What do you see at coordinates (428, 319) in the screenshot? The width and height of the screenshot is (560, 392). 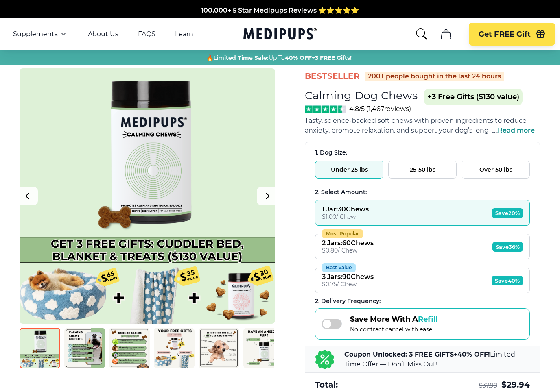 I see `span: Refill` at bounding box center [428, 319].